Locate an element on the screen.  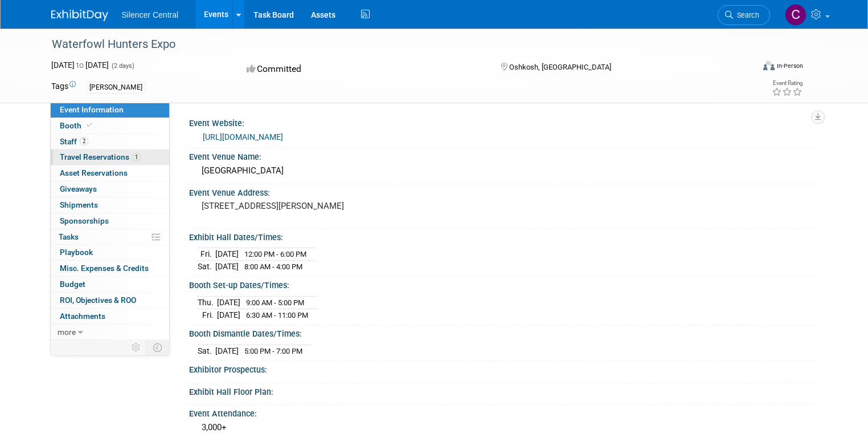
div: Booth Dismantle Dates/Times: is located at coordinates (503, 332).